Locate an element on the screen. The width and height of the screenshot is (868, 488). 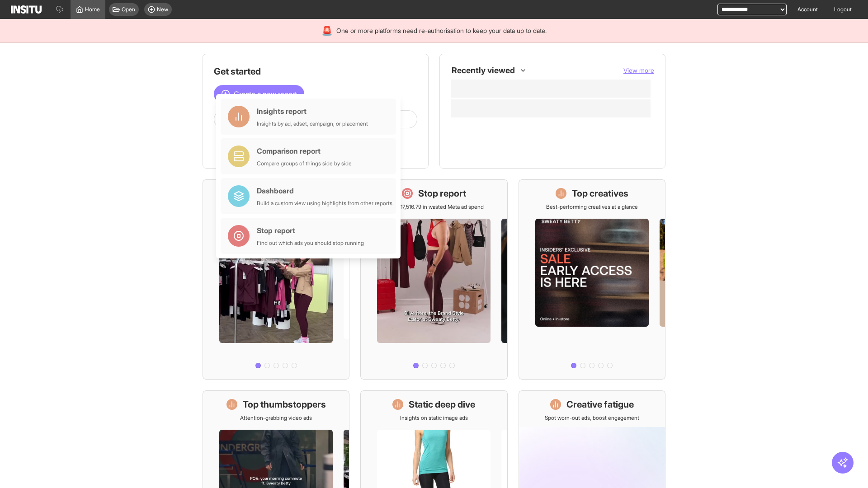
h1: Get started is located at coordinates (315, 72).